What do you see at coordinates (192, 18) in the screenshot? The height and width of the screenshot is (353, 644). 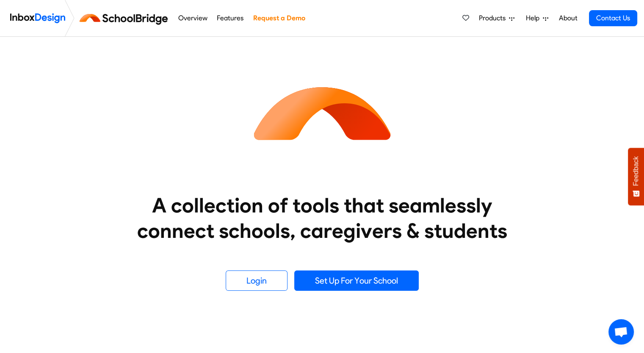 I see `a: Overview` at bounding box center [192, 18].